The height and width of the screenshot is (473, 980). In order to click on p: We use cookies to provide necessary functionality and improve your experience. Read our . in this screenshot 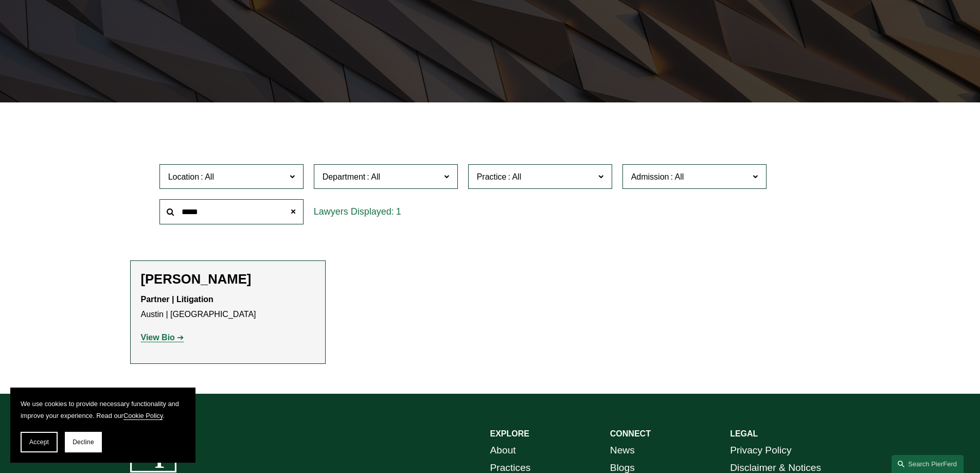, I will do `click(103, 410)`.